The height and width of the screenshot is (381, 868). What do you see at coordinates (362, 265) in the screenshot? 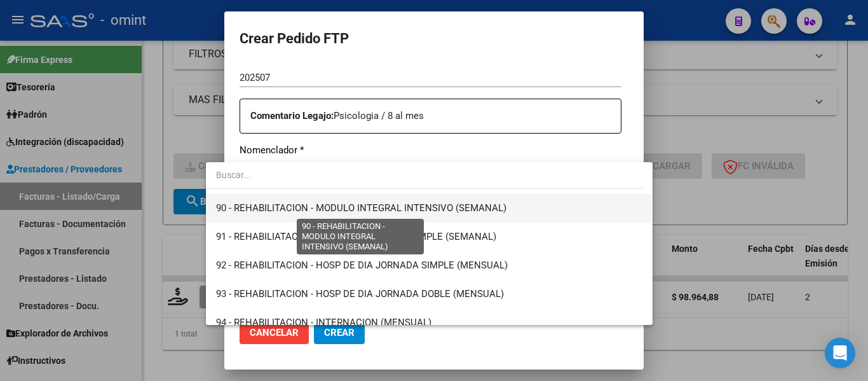
I see `span: 92 - REHABILITACION - HOSP DE DIA JORNADA SIMPLE (MENSUAL)` at bounding box center [362, 265].